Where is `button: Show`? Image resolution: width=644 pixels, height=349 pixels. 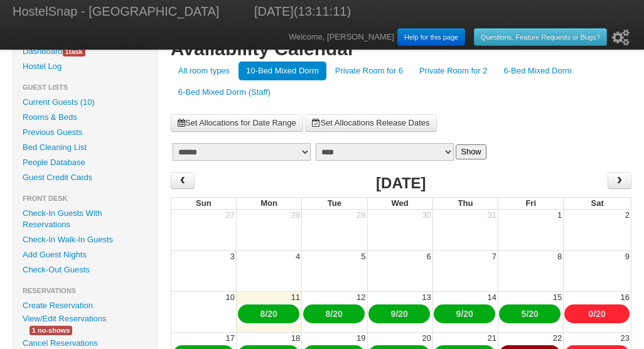
button: Show is located at coordinates (471, 152).